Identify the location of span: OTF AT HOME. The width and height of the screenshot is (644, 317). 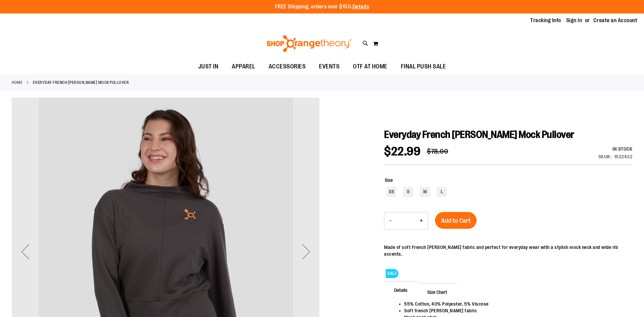
(370, 66).